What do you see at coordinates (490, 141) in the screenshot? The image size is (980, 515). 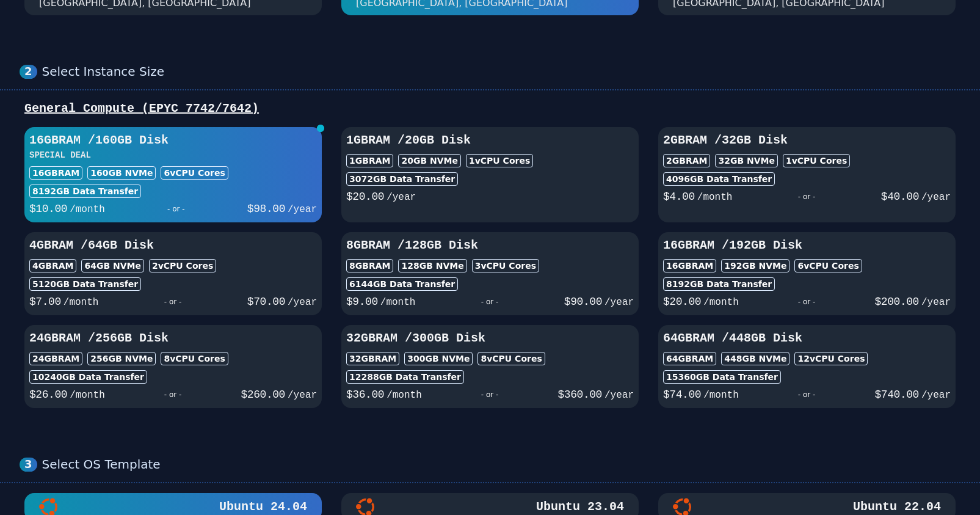 I see `h3: 1GB RAM / 20 GB Disk` at bounding box center [490, 141].